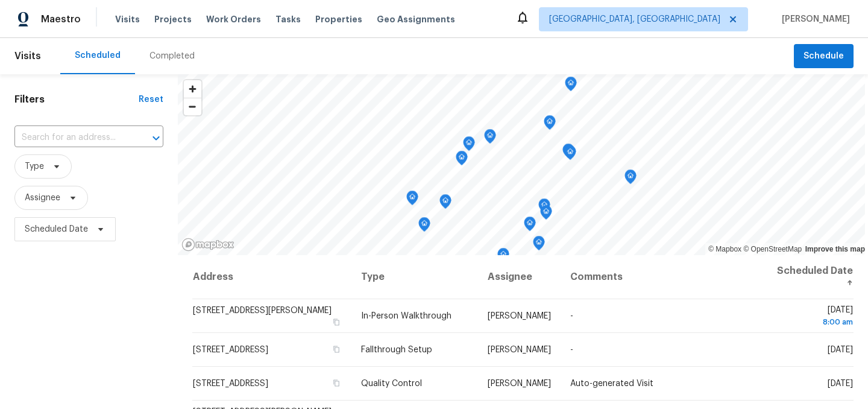  Describe the element at coordinates (156, 138) in the screenshot. I see `button: Open` at that location.